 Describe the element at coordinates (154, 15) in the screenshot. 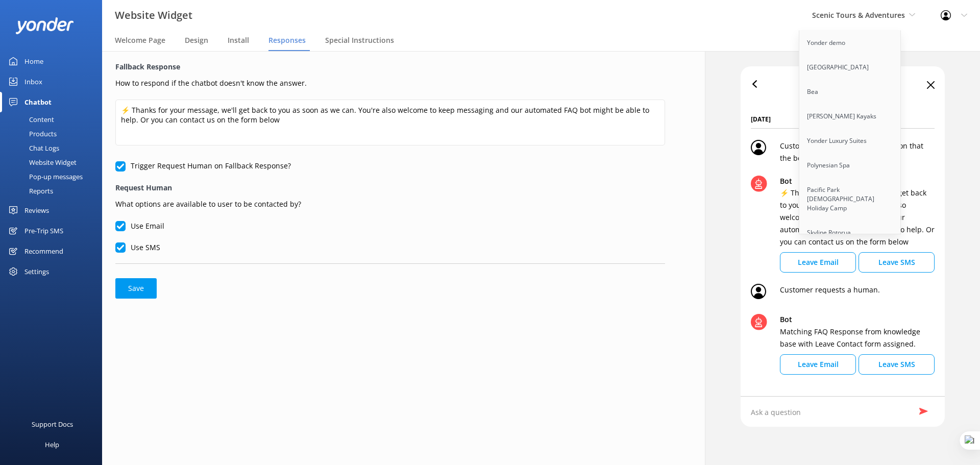

I see `h3: Website Widget` at that location.